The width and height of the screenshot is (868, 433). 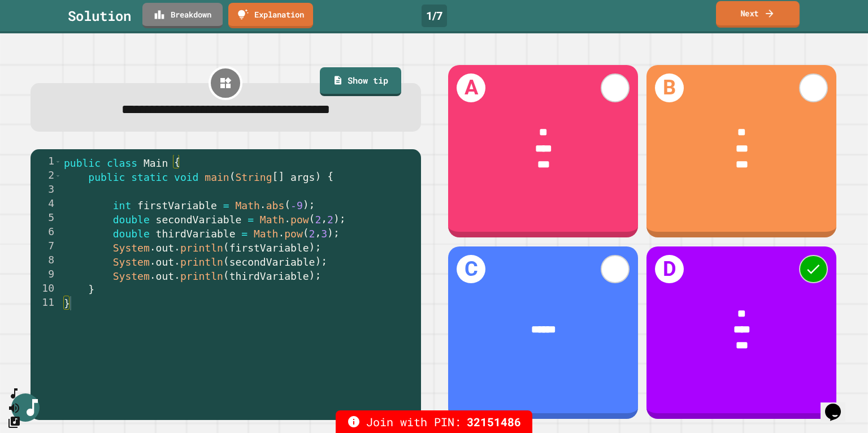 What do you see at coordinates (14, 408) in the screenshot?
I see `button: Mute music` at bounding box center [14, 408].